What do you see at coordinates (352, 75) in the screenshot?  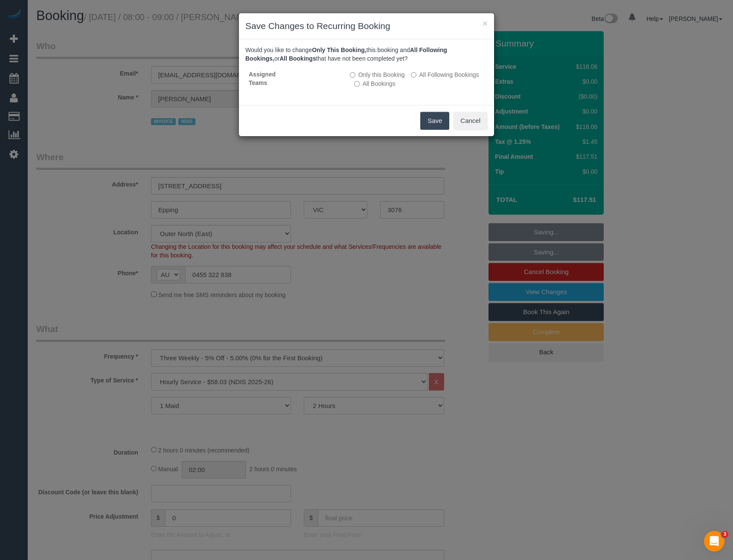 I see `input: Only this Booking` at bounding box center [352, 75].